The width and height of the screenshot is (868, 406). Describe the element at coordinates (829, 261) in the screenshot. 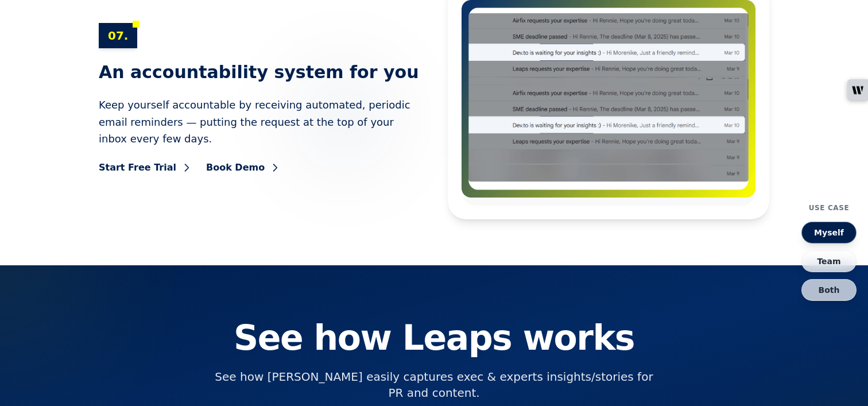

I see `button: Team` at that location.